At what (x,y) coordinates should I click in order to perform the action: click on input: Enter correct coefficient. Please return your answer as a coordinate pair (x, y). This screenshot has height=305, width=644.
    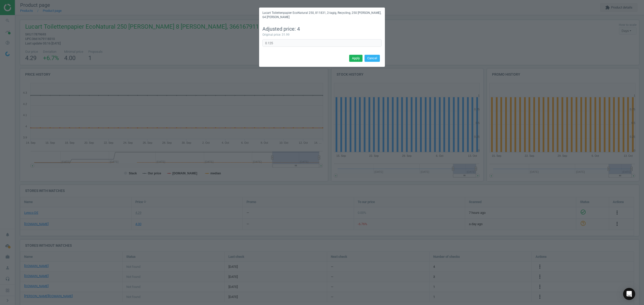
    Looking at the image, I should click on (322, 43).